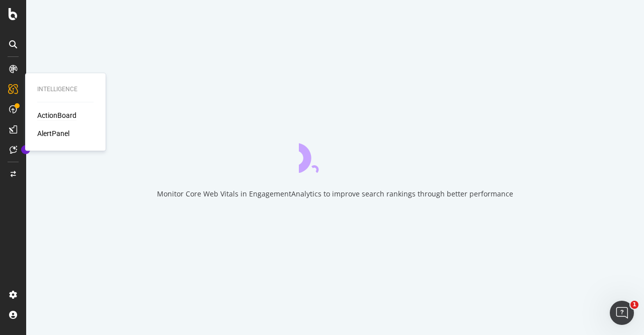 This screenshot has width=644, height=335. What do you see at coordinates (53, 133) in the screenshot?
I see `a: AlertPanel` at bounding box center [53, 133].